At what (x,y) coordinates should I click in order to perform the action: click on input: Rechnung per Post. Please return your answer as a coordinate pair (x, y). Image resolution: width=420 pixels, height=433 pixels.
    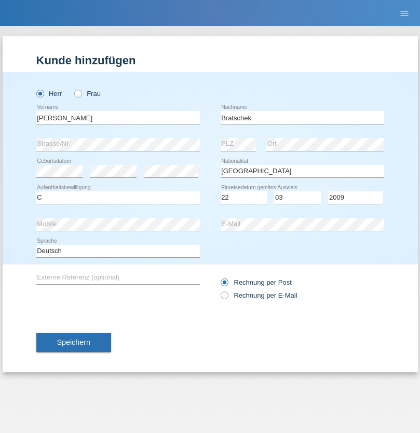
    Looking at the image, I should click on (224, 285).